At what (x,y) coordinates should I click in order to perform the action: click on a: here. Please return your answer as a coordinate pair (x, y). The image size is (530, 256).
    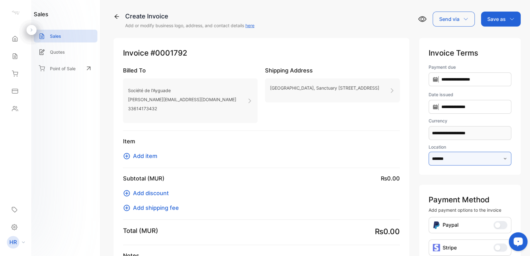
    Looking at the image, I should click on (250, 25).